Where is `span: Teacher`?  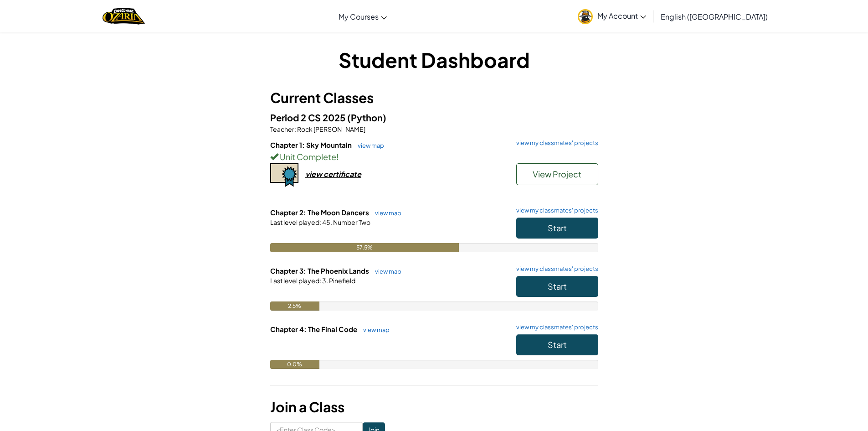
span: Teacher is located at coordinates (282, 129).